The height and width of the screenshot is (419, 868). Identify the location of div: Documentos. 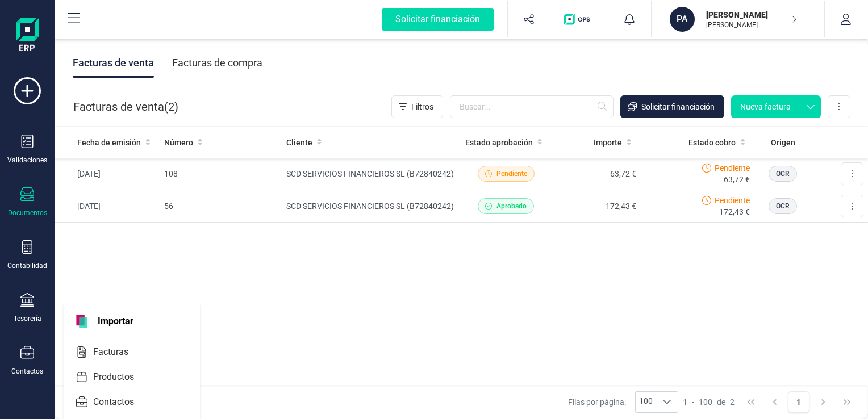
(27, 213).